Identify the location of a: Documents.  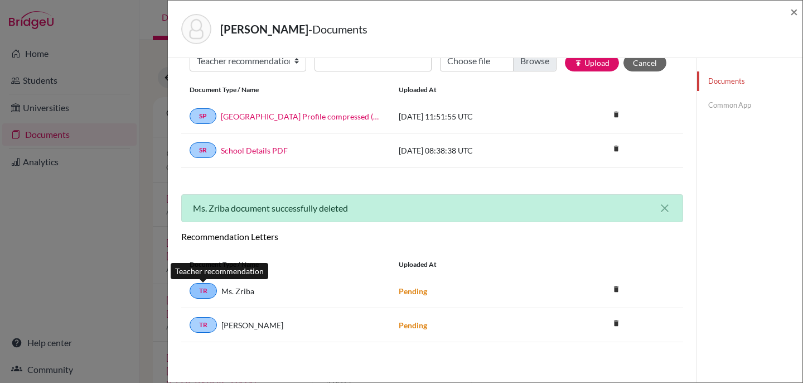
(749, 81).